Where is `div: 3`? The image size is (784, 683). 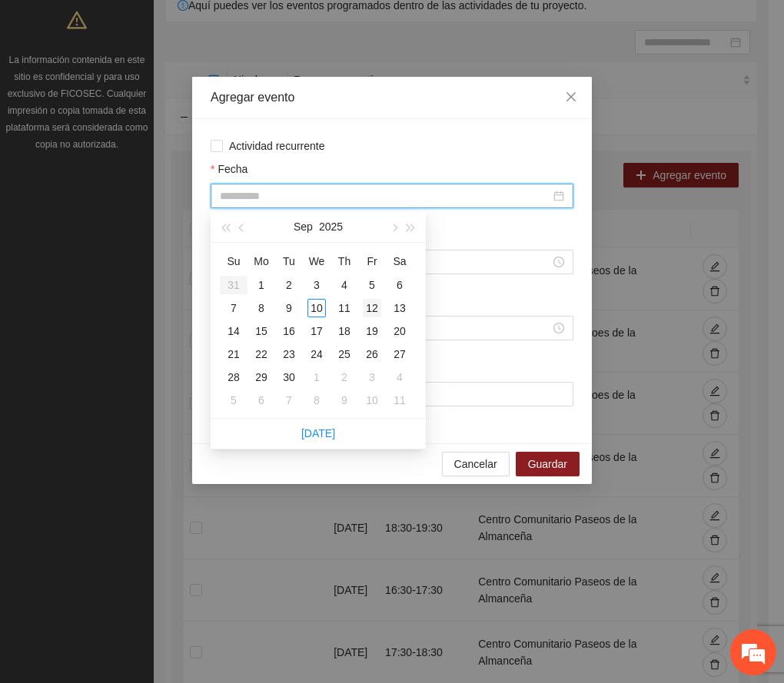
div: 3 is located at coordinates (372, 378).